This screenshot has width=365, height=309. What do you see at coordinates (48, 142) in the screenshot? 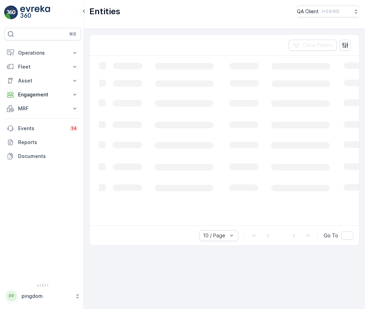
I see `p: Reports` at bounding box center [48, 142].